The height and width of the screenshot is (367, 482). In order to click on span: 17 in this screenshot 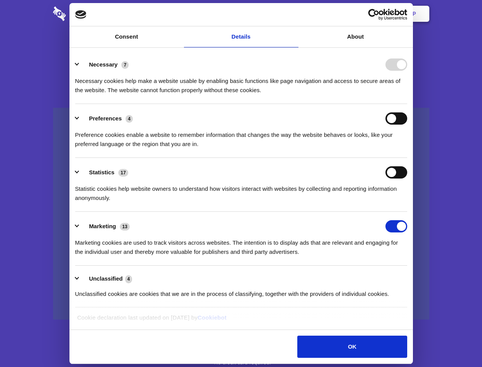, I will do `click(123, 173)`.